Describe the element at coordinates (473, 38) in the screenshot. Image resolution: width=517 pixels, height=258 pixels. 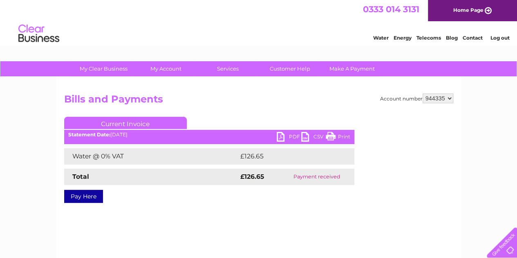
I see `a: Contact` at that location.